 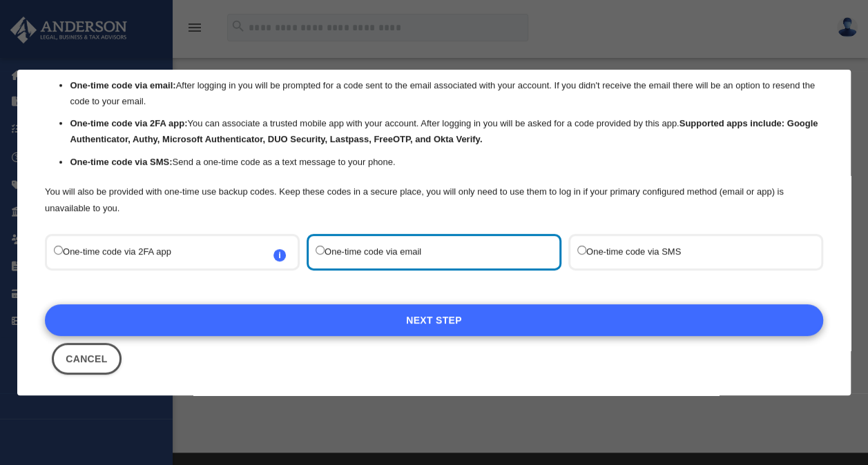 What do you see at coordinates (122, 162) in the screenshot?
I see `strong: One-time code via SMS:` at bounding box center [122, 162].